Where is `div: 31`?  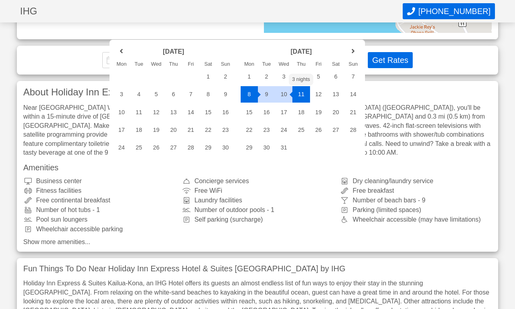 div: 31 is located at coordinates (284, 148).